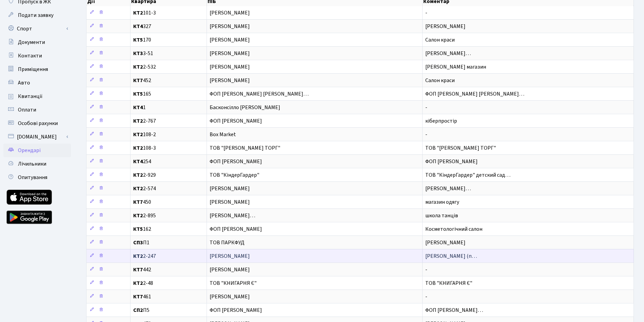  What do you see at coordinates (138, 243) in the screenshot?
I see `b: СП3` at bounding box center [138, 243].